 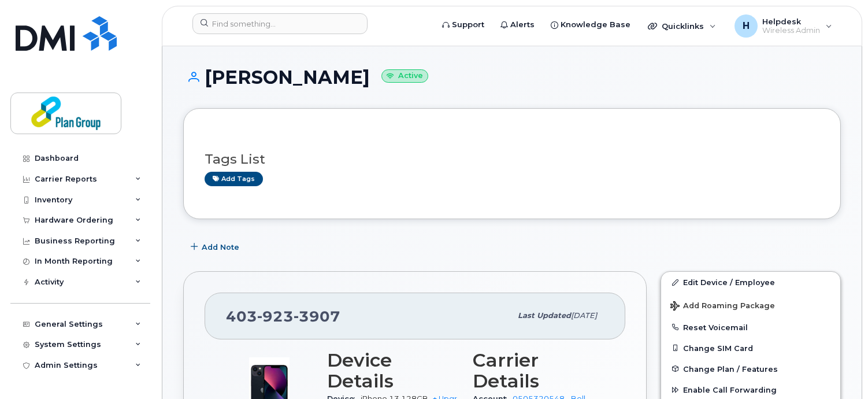 What do you see at coordinates (750, 327) in the screenshot?
I see `button: Reset Voicemail` at bounding box center [750, 327].